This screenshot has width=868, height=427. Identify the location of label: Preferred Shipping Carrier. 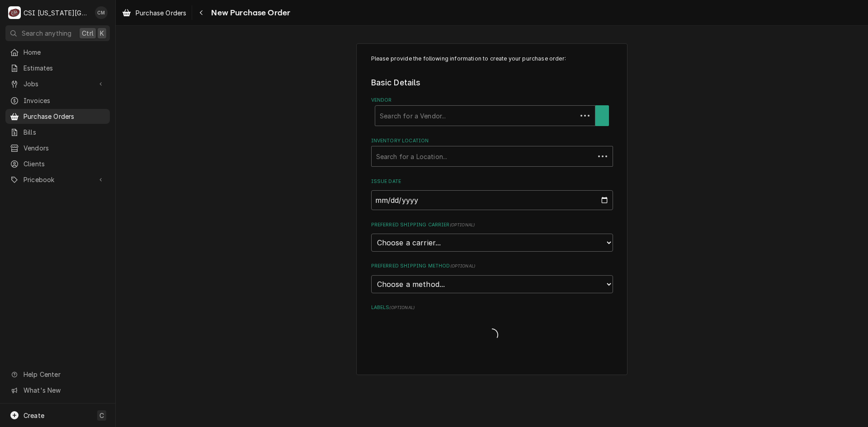
(492, 225).